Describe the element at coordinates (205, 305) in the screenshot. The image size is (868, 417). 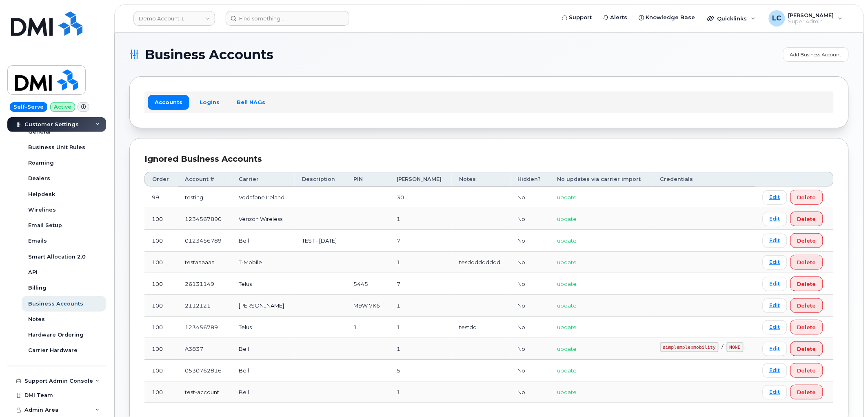
I see `td: 2112121` at that location.